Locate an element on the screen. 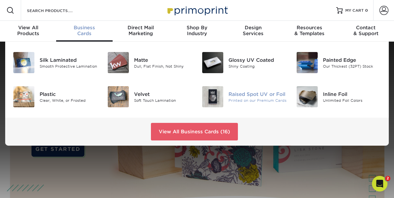 This screenshot has width=394, height=198. div: Cards is located at coordinates (84, 30).